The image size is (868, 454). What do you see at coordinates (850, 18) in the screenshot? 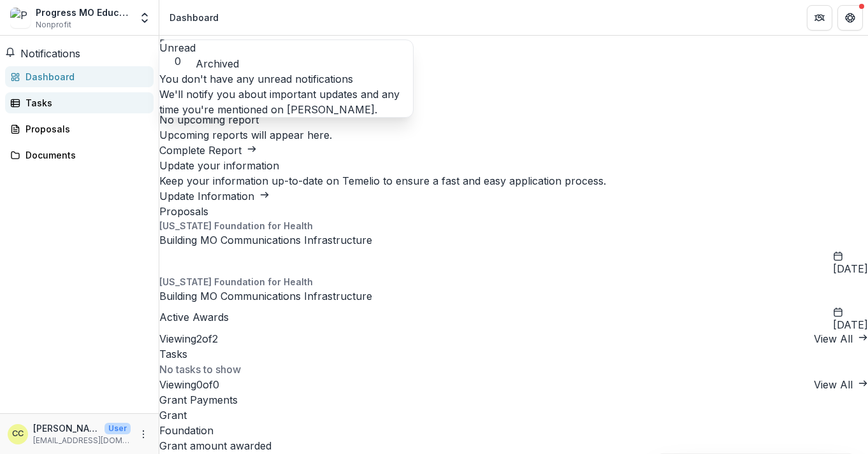
I see `button: Get Help` at bounding box center [850, 18].